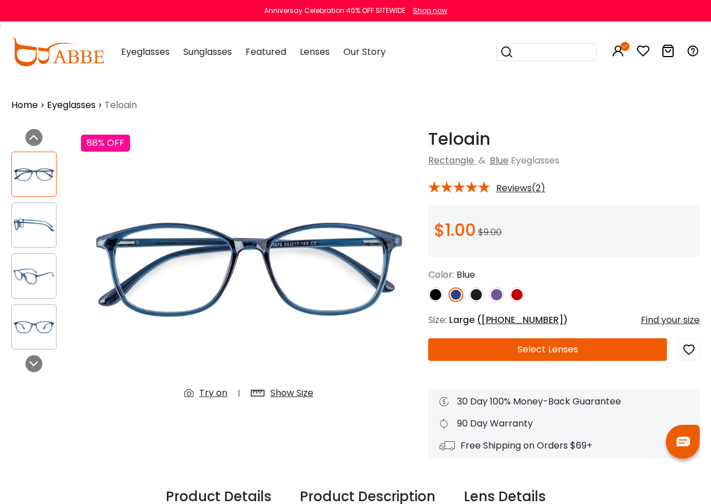  Describe the element at coordinates (335, 11) in the screenshot. I see `div: Anniversay Celebration 40% OFF SITEWIDE` at that location.